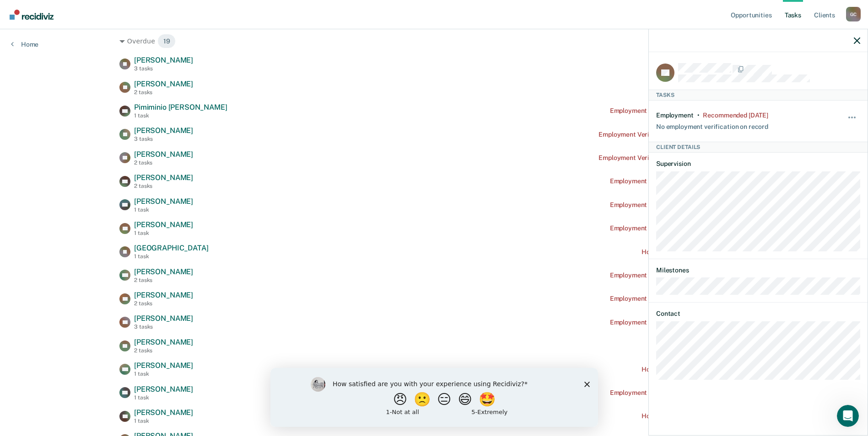 This screenshot has height=436, width=868. What do you see at coordinates (174, 32) in the screenshot?
I see `button: 3` at bounding box center [174, 32].